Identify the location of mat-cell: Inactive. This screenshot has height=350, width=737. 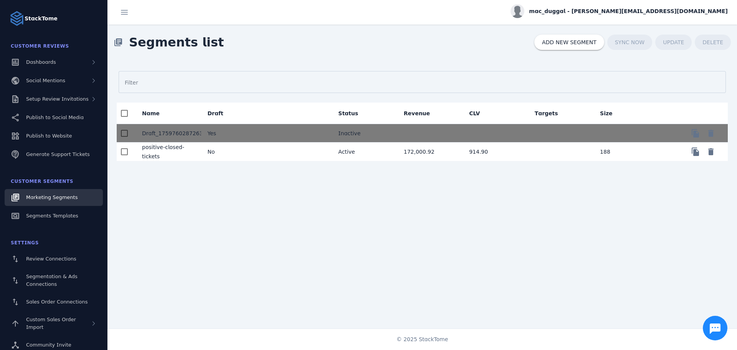
(365, 133).